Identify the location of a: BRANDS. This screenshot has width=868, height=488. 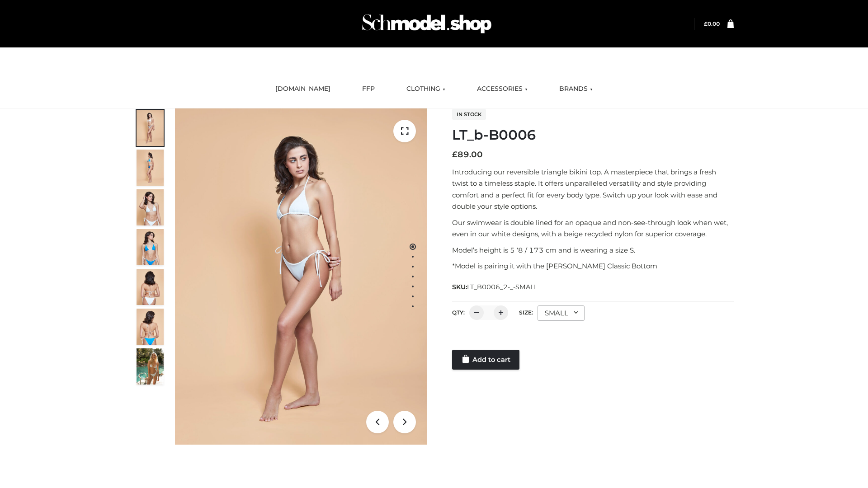
(576, 89).